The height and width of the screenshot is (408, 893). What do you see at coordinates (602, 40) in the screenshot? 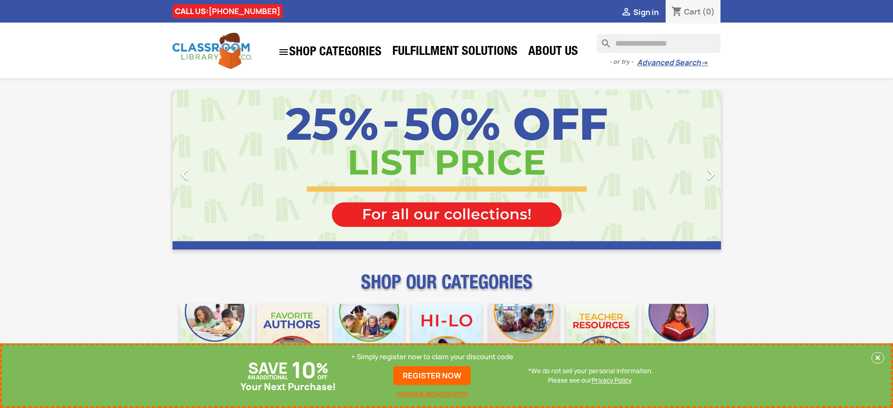
I see `i: search` at bounding box center [602, 40].